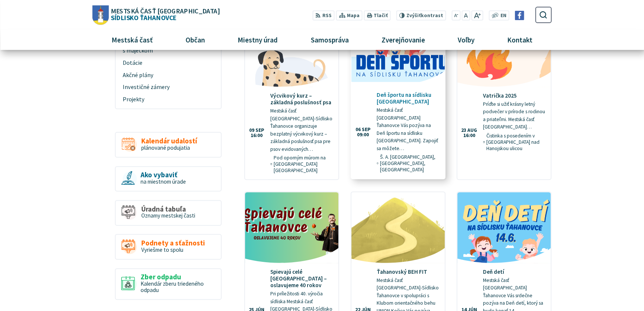 The image size is (644, 311). Describe the element at coordinates (330, 40) in the screenshot. I see `span: Samospráva` at that location.